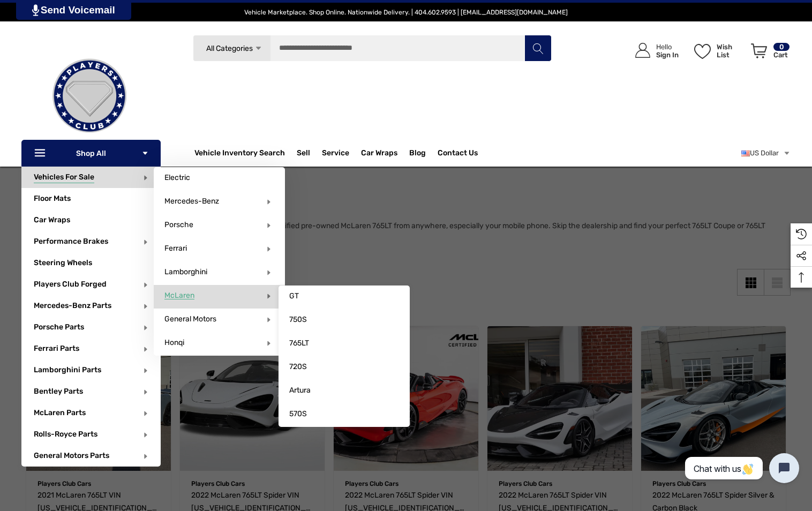 The width and height of the screenshot is (812, 511). What do you see at coordinates (298, 367) in the screenshot?
I see `span: 720S` at bounding box center [298, 367].